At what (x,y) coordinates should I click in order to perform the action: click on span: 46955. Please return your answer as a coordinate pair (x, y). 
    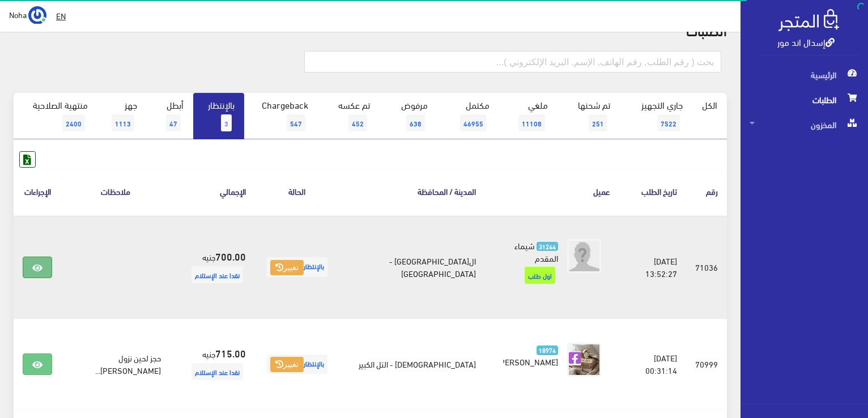
    Looking at the image, I should click on (473, 122).